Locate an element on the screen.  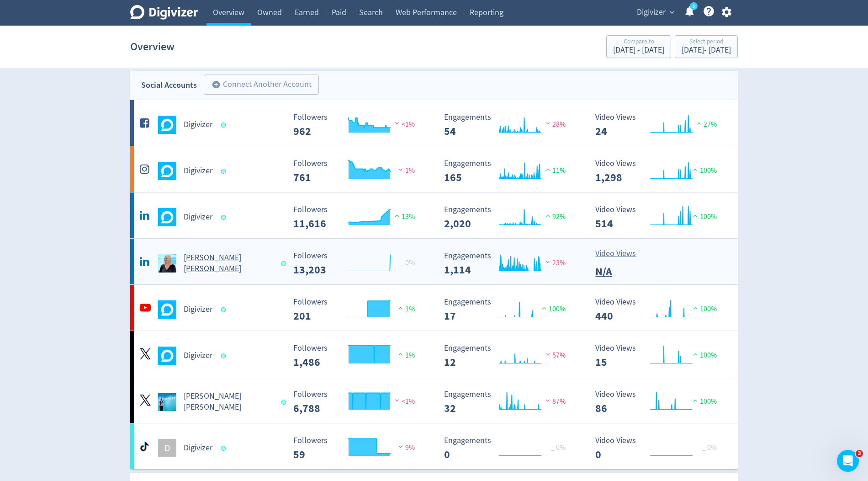
svg: Engagements 32 is located at coordinates (508, 402).